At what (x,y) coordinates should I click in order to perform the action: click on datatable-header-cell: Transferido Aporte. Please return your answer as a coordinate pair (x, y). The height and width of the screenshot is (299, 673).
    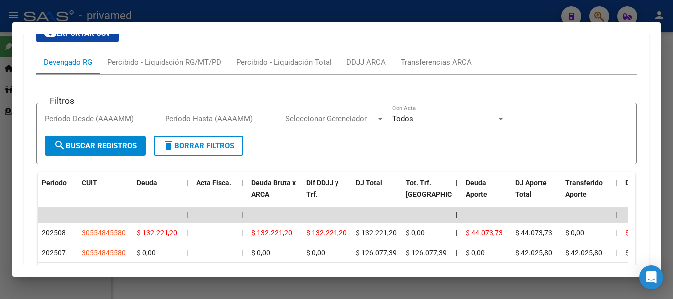
    Looking at the image, I should click on (586, 194).